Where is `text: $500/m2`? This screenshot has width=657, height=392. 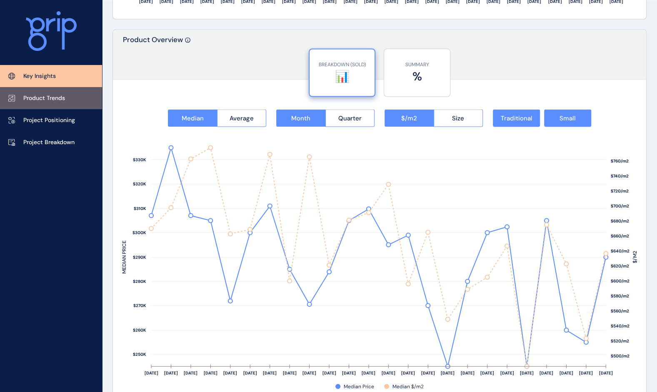 text: $500/m2 is located at coordinates (620, 356).